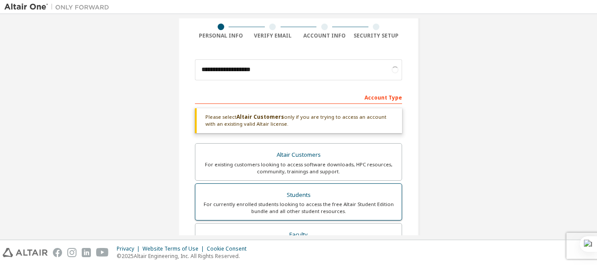  I want to click on div: For existing customers looking to access software downloads, HPC resources, community, trainings ..., so click(298, 168).